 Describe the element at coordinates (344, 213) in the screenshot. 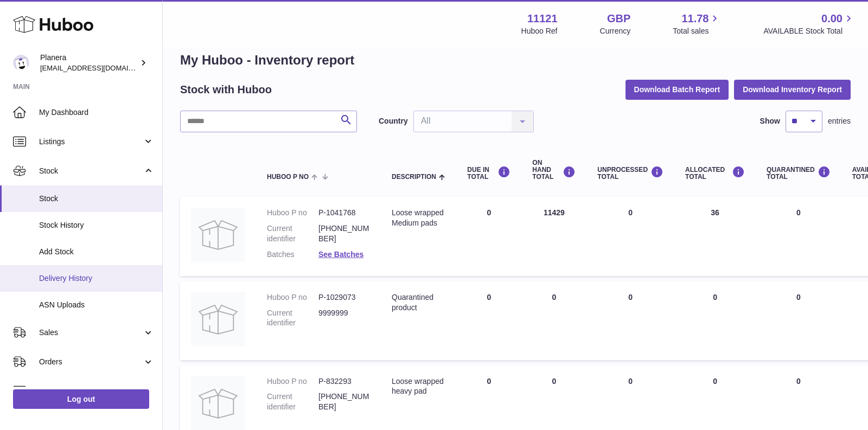

I see `dd: P-1041768` at that location.